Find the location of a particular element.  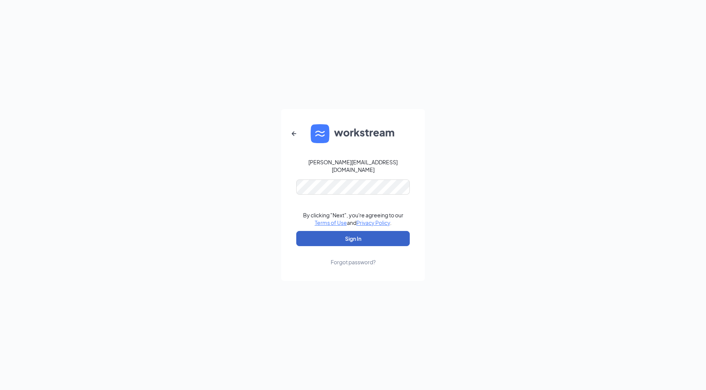

div: By clicking "Next", you're agreeing to our and . is located at coordinates (353, 219).